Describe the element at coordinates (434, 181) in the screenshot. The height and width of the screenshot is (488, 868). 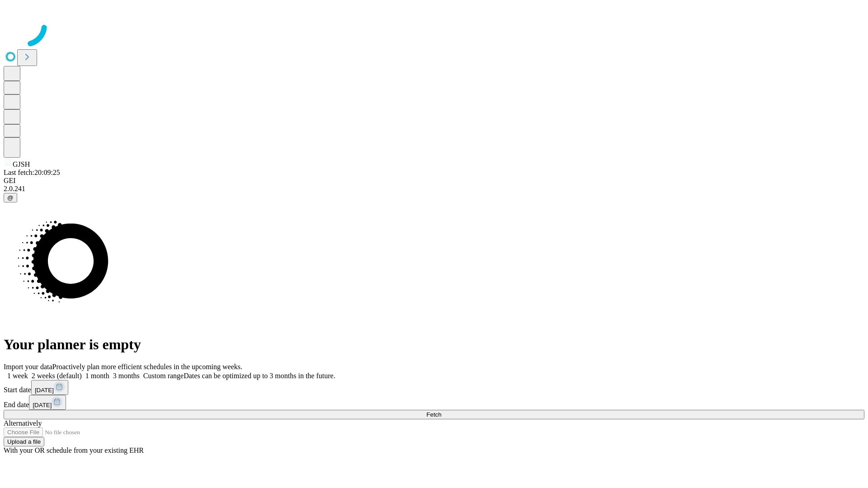
I see `div: GEI` at that location.